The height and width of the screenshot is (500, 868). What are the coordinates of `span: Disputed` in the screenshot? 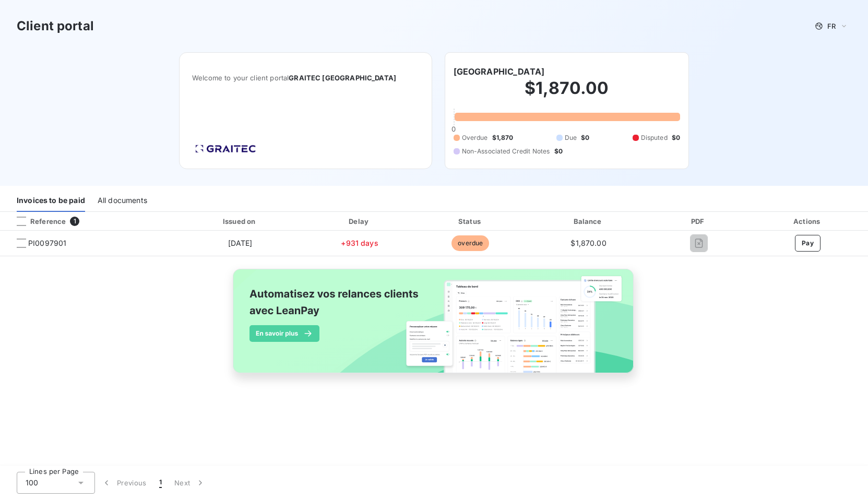 It's located at (654, 138).